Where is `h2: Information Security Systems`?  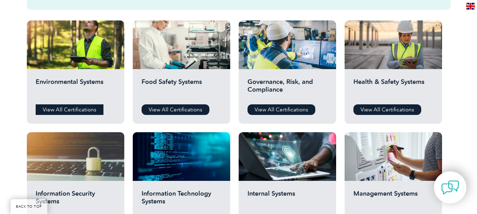
h2: Information Security Systems is located at coordinates (76, 201).